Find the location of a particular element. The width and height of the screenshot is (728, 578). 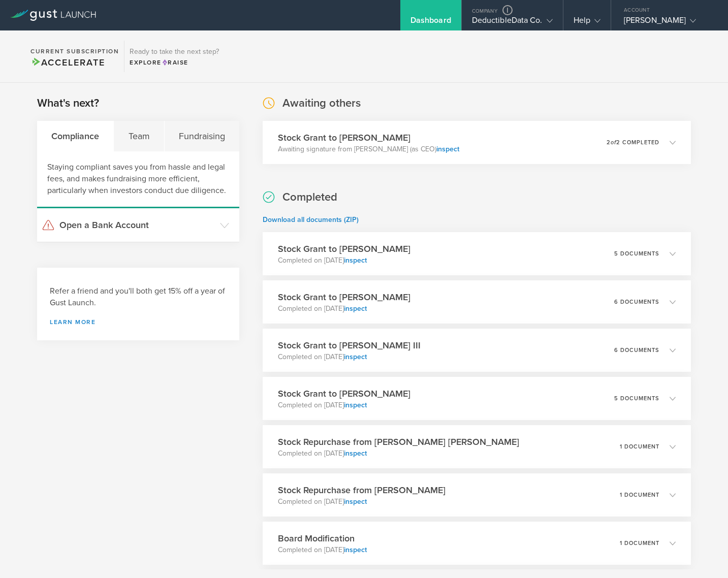

h3: Refer a friend and you'll both get 15% off a year of Gust Launch. is located at coordinates (138, 297).